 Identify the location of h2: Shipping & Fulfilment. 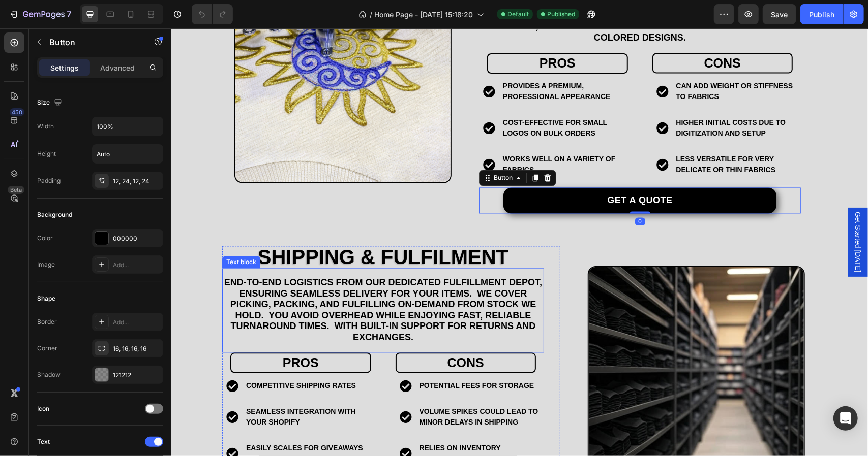
(212, 229).